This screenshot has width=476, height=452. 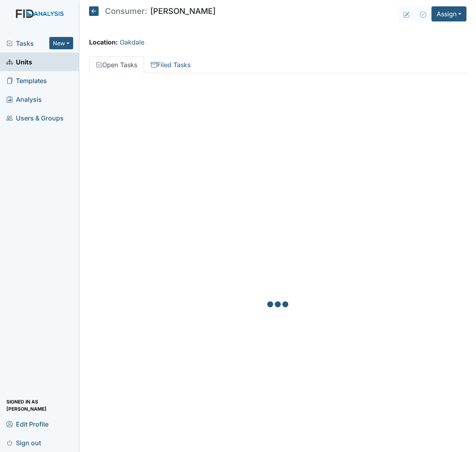 I want to click on span: Users & Groups, so click(x=35, y=118).